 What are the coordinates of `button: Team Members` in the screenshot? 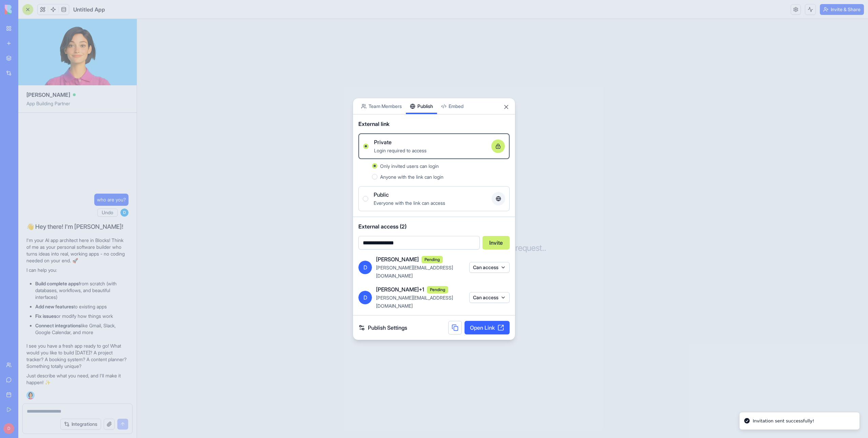 It's located at (382, 106).